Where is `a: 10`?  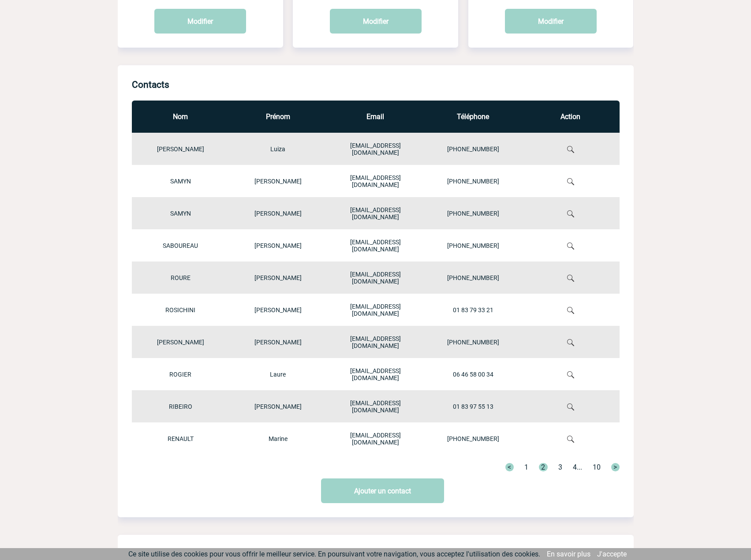
a: 10 is located at coordinates (597, 467).